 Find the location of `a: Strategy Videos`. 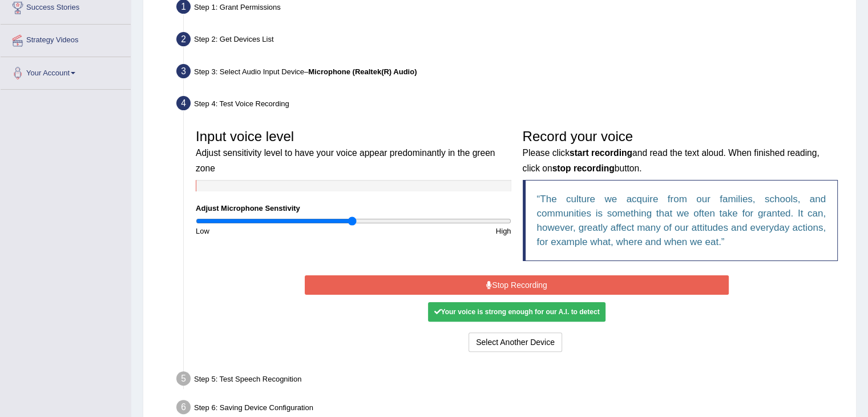

a: Strategy Videos is located at coordinates (66, 39).